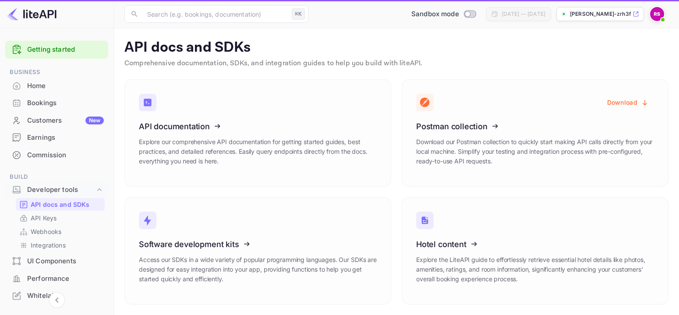 The height and width of the screenshot is (315, 679). I want to click on a: Home, so click(57, 85).